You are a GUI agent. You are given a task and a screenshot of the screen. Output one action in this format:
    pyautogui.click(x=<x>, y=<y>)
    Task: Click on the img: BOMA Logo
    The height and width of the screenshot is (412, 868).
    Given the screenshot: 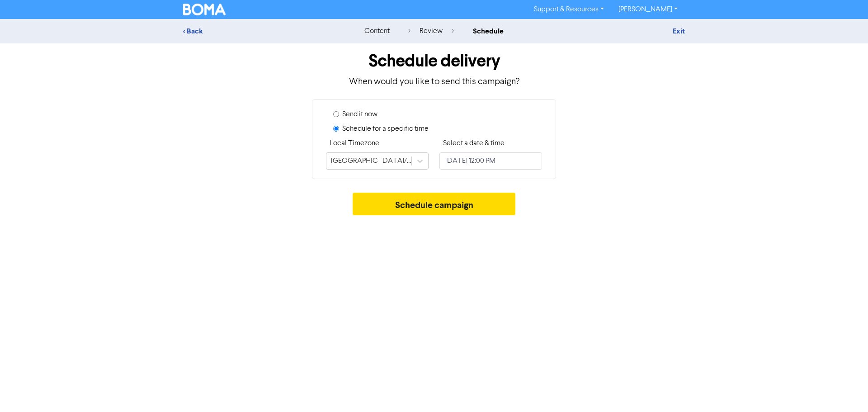 What is the action you would take?
    pyautogui.click(x=204, y=9)
    